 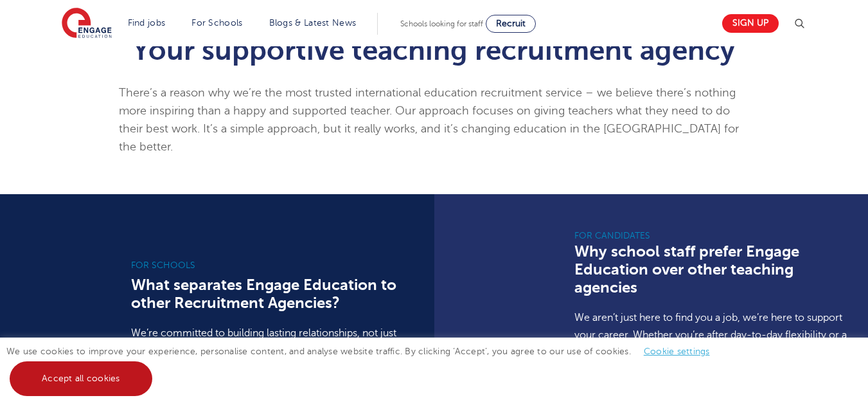 What do you see at coordinates (428, 119) in the screenshot?
I see `span: There’s a reason why we’re the most trusted international education recruitment service – we beli...` at bounding box center [428, 119].